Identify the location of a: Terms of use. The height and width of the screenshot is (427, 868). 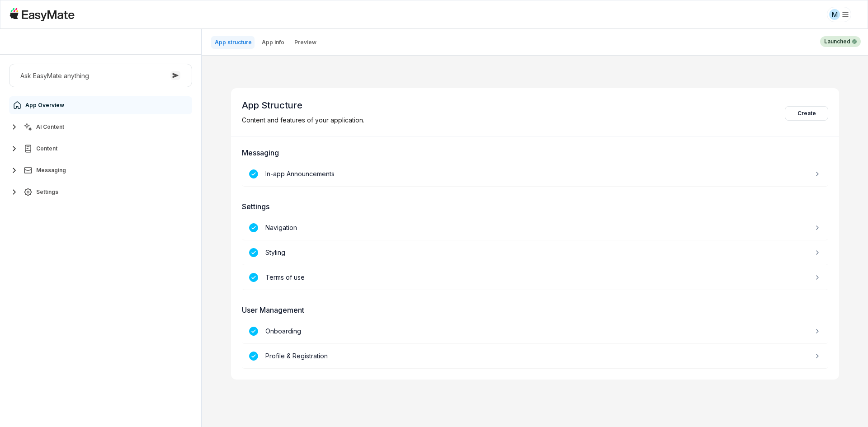
(535, 278).